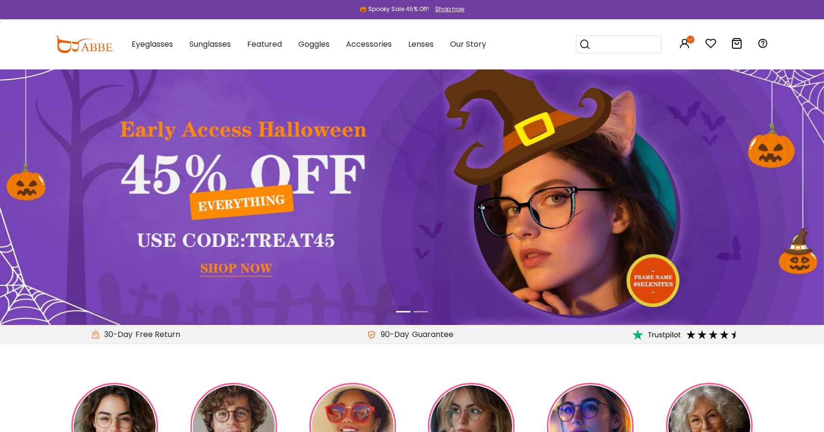 The image size is (824, 432). What do you see at coordinates (314, 44) in the screenshot?
I see `span: Goggles` at bounding box center [314, 44].